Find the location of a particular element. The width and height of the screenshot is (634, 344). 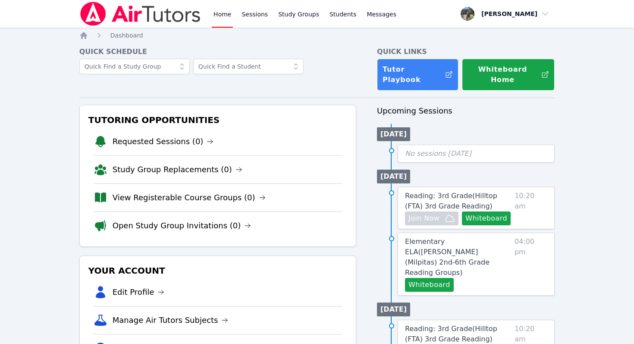

a: Tutor Playbook is located at coordinates (417, 75).